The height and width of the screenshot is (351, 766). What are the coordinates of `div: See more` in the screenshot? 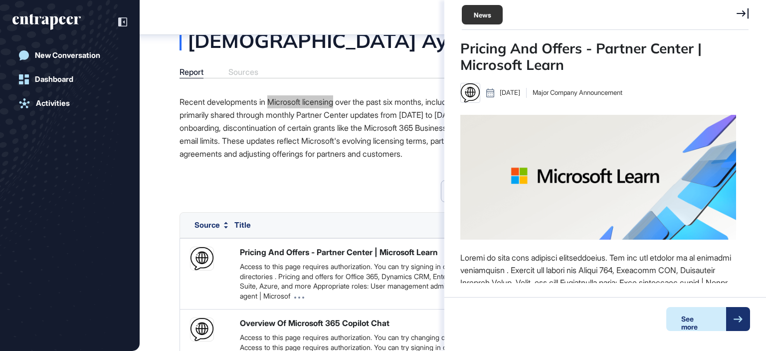 It's located at (696, 319).